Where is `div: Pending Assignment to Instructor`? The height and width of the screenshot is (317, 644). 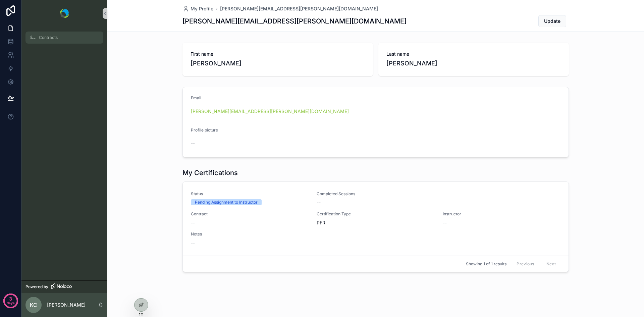 div: Pending Assignment to Instructor is located at coordinates (226, 202).